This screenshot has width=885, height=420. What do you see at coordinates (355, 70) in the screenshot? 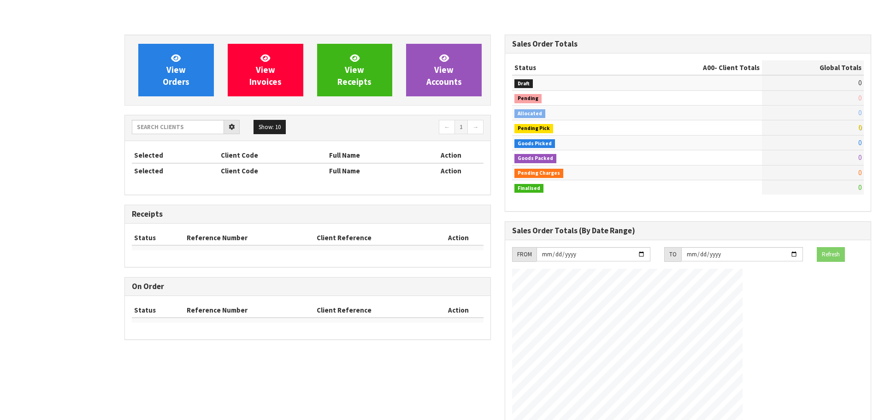
I see `a: ViewReceipts` at bounding box center [355, 70].